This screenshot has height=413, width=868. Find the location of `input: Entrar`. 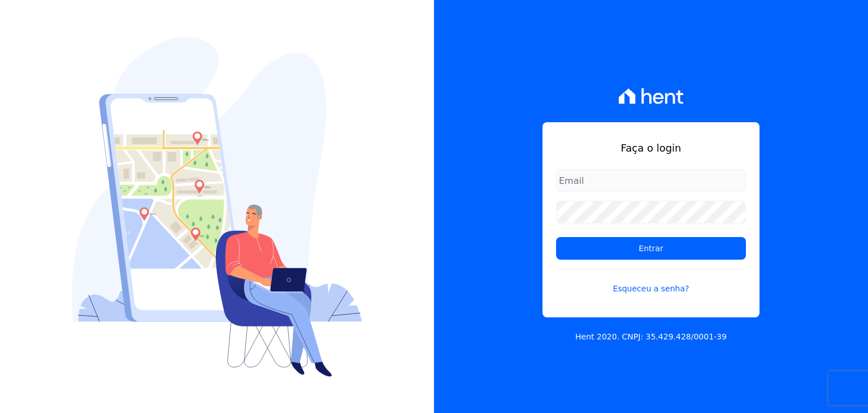

input: Entrar is located at coordinates (651, 248).